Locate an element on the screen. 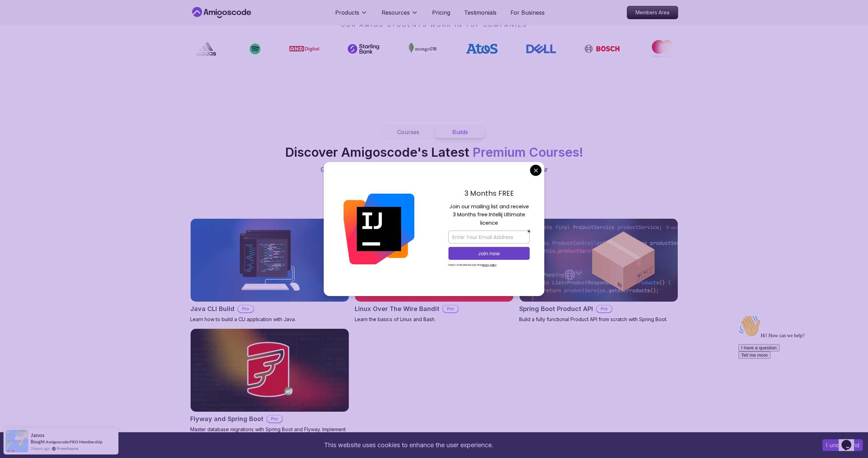 The height and width of the screenshot is (458, 868). div: 👋Hi! How can we help?I have a questionTell me more is located at coordinates (65, 25).